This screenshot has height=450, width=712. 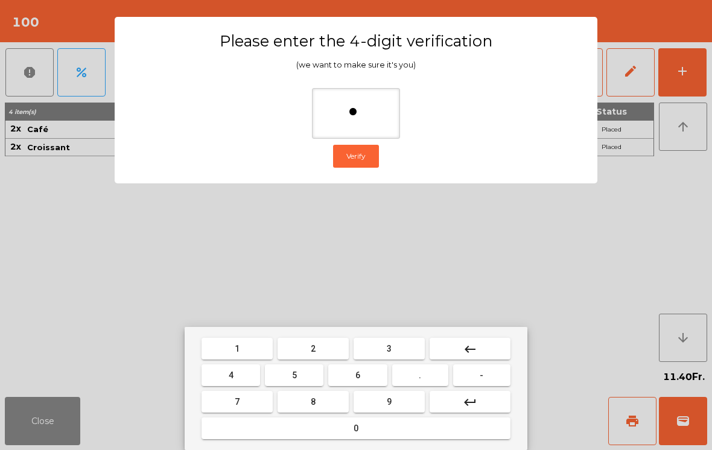 I want to click on h3: Please enter the 4-digit verification, so click(x=356, y=41).